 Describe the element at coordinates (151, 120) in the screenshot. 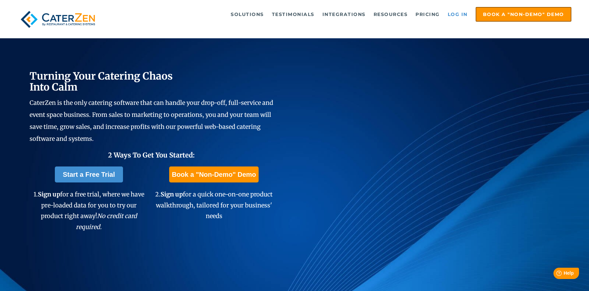

I see `span: CaterZen is the only catering software that can handle your drop-off, full-service and event spac...` at that location.